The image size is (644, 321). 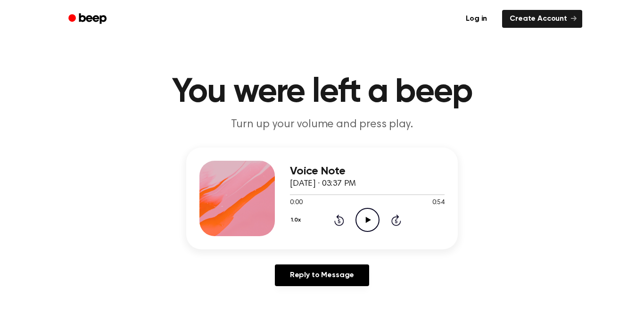 I want to click on span: 0:54, so click(x=439, y=203).